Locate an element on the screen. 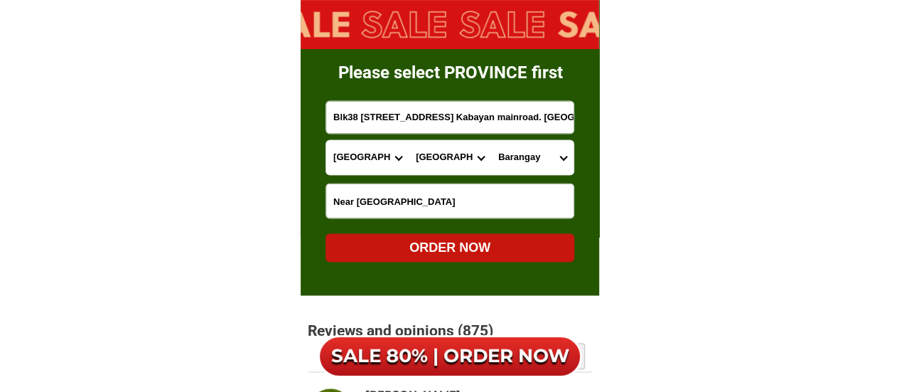 The width and height of the screenshot is (899, 392). select: Select district is located at coordinates (450, 157).